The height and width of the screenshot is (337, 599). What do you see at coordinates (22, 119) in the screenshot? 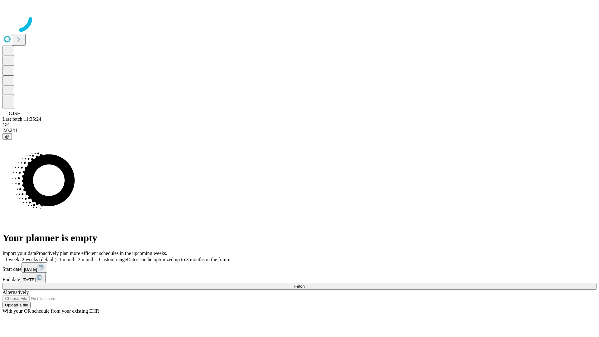
I see `span: Last fetch: 11:35:24` at bounding box center [22, 119].